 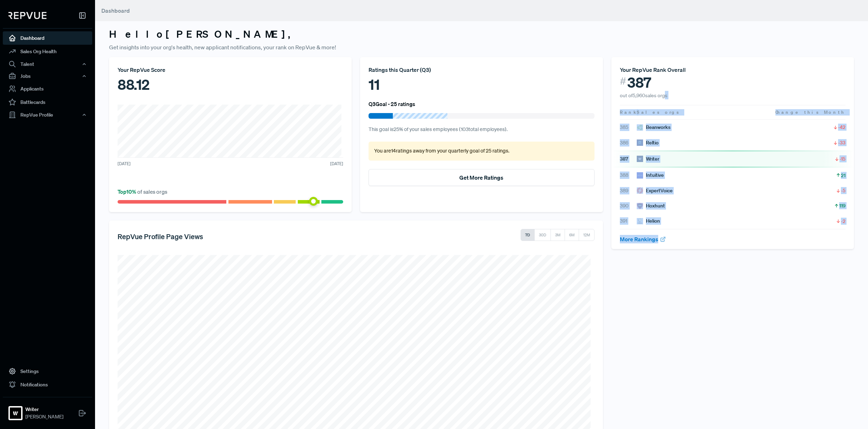 I want to click on span: -33, so click(x=842, y=142).